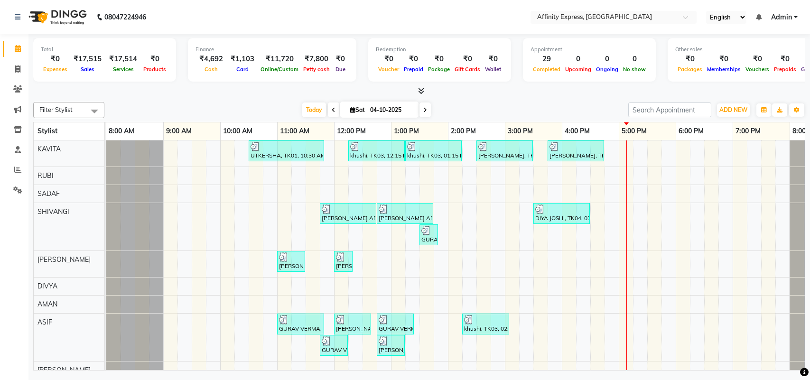  What do you see at coordinates (670, 110) in the screenshot?
I see `input: Search Appointment` at bounding box center [670, 110].